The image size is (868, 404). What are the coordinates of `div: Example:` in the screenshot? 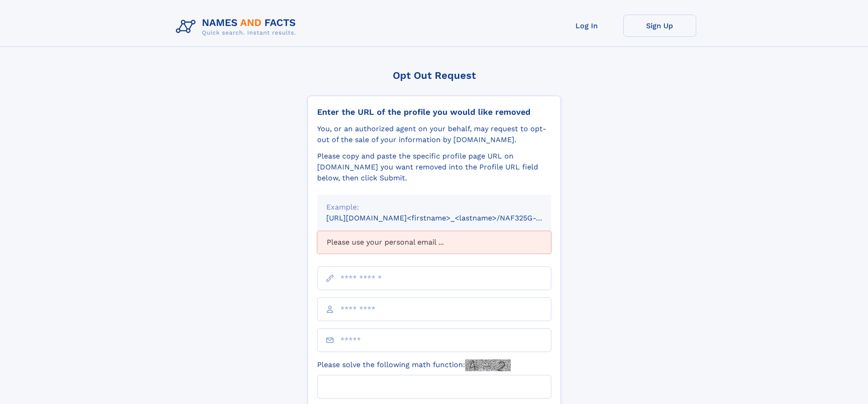 It's located at (434, 207).